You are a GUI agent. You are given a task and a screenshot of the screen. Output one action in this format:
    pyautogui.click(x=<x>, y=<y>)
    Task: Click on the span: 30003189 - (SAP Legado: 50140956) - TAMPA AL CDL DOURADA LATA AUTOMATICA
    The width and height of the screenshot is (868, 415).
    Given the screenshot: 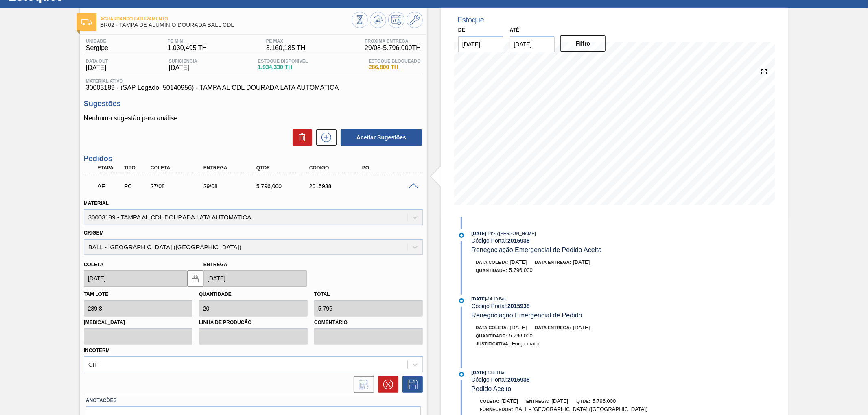 What is the action you would take?
    pyautogui.click(x=253, y=88)
    